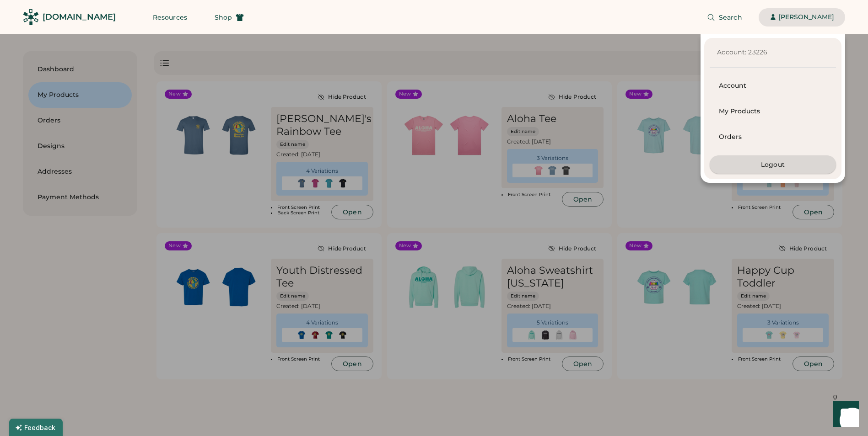 The height and width of the screenshot is (436, 868). I want to click on img: Rendered Logo - Screens, so click(31, 17).